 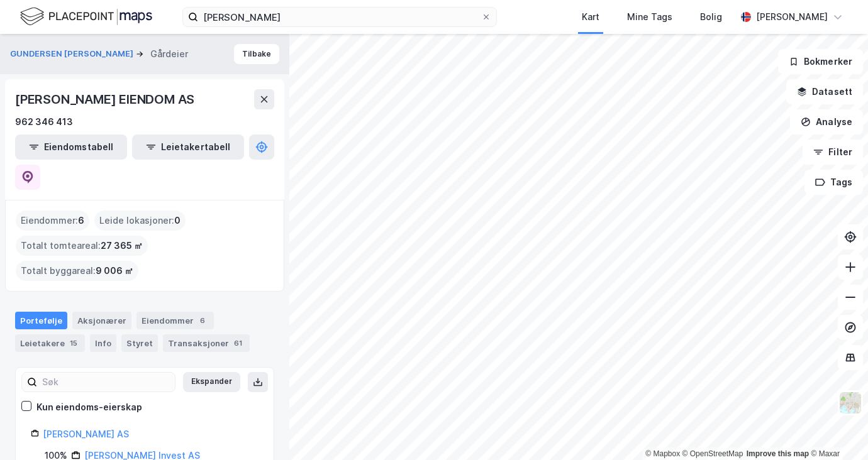 What do you see at coordinates (139, 344) in the screenshot?
I see `div: Styret` at bounding box center [139, 344].